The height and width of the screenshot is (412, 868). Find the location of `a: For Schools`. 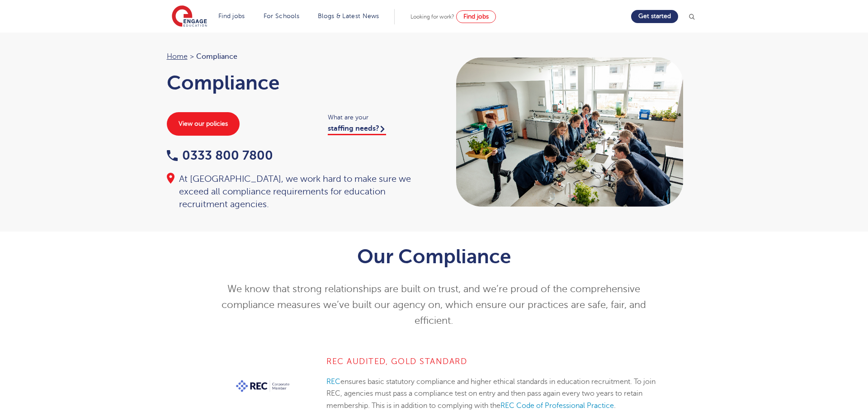

a: For Schools is located at coordinates (281, 16).